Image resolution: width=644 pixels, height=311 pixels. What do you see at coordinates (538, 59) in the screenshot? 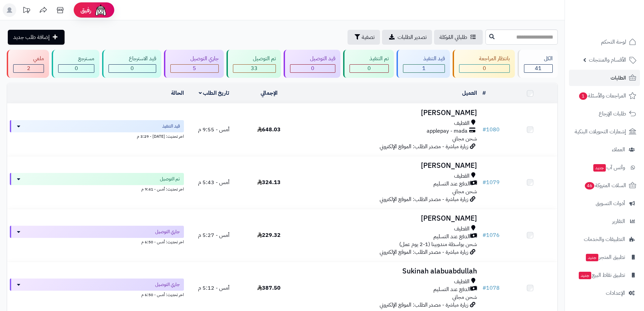
I see `div: الكل` at bounding box center [538, 59].